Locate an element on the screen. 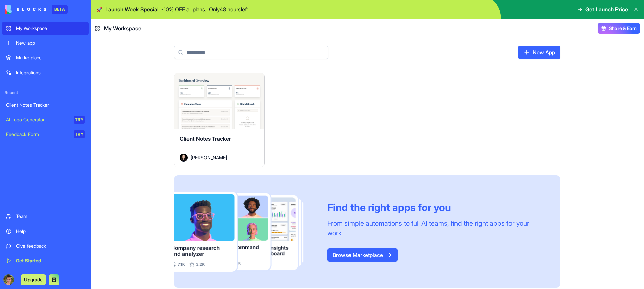 The width and height of the screenshot is (644, 289). span: Client Notes Tracker is located at coordinates (205, 139).